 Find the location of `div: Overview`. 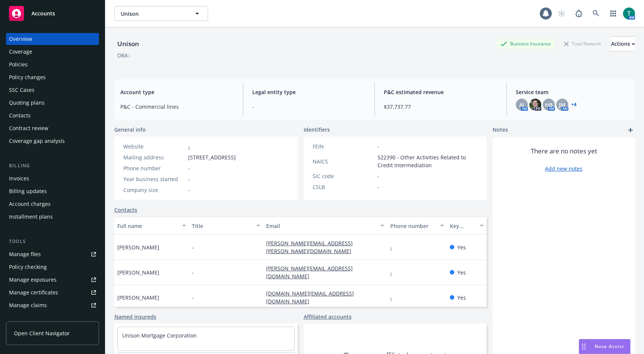

div: Overview is located at coordinates (20, 39).